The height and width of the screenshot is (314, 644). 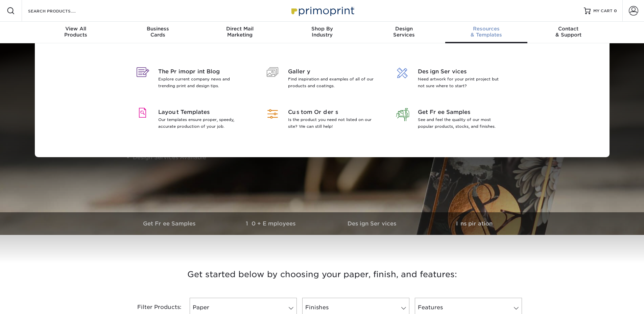 I want to click on p: Need artwork for your print project but not sure where to start?, so click(x=462, y=83).